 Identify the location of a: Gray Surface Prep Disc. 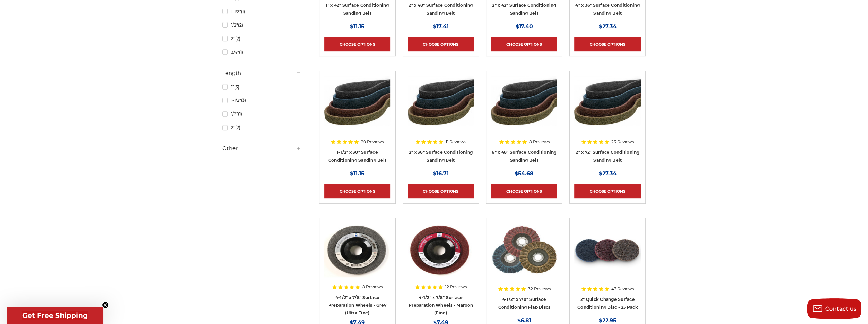
(357, 266).